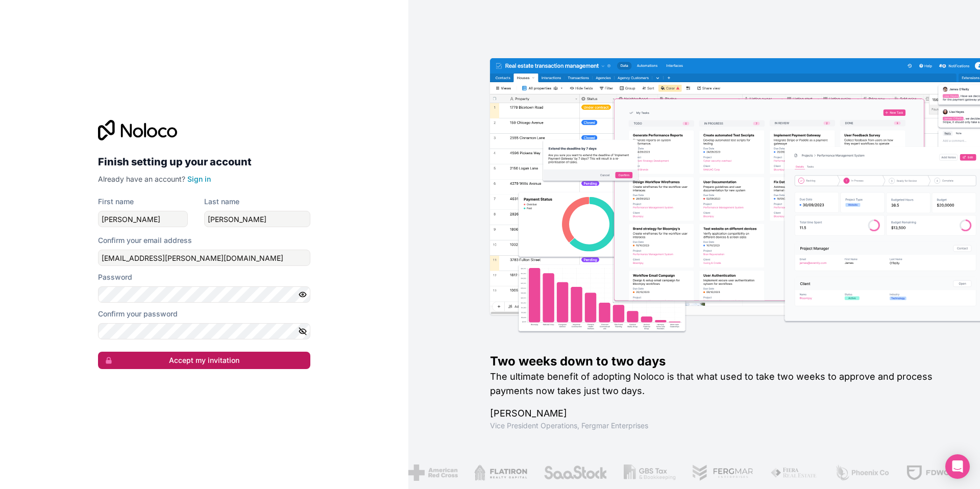 The width and height of the screenshot is (980, 489). I want to click on label: Confirm your password, so click(138, 314).